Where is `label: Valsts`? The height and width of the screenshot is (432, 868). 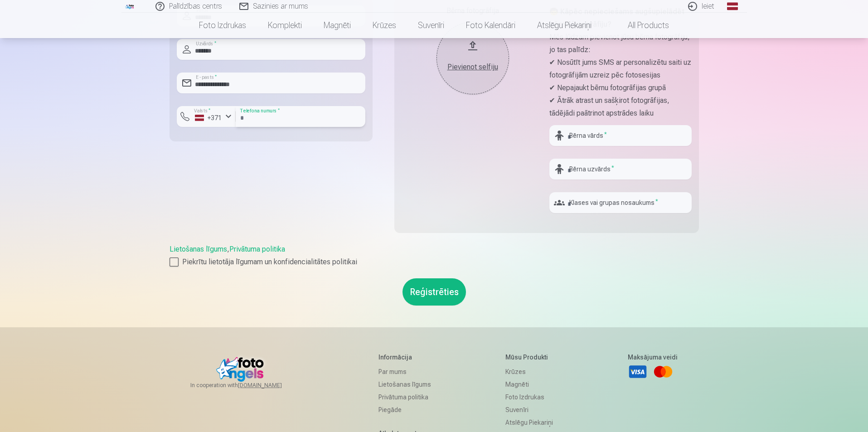 label: Valsts is located at coordinates (202, 111).